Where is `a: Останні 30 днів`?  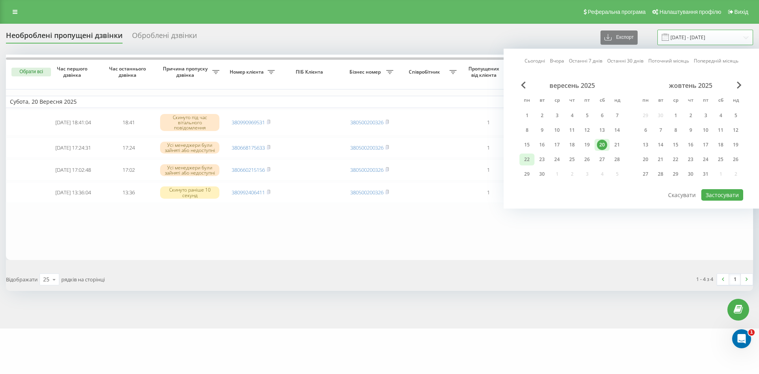 a: Останні 30 днів is located at coordinates (625, 60).